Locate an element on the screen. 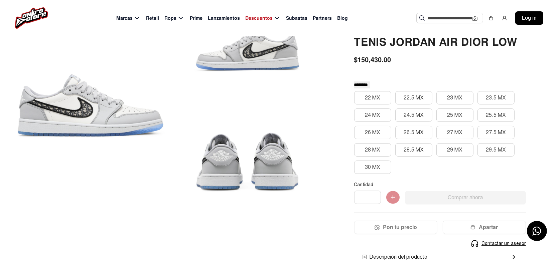 This screenshot has width=558, height=262. button: Comprar ahora is located at coordinates (465, 198).